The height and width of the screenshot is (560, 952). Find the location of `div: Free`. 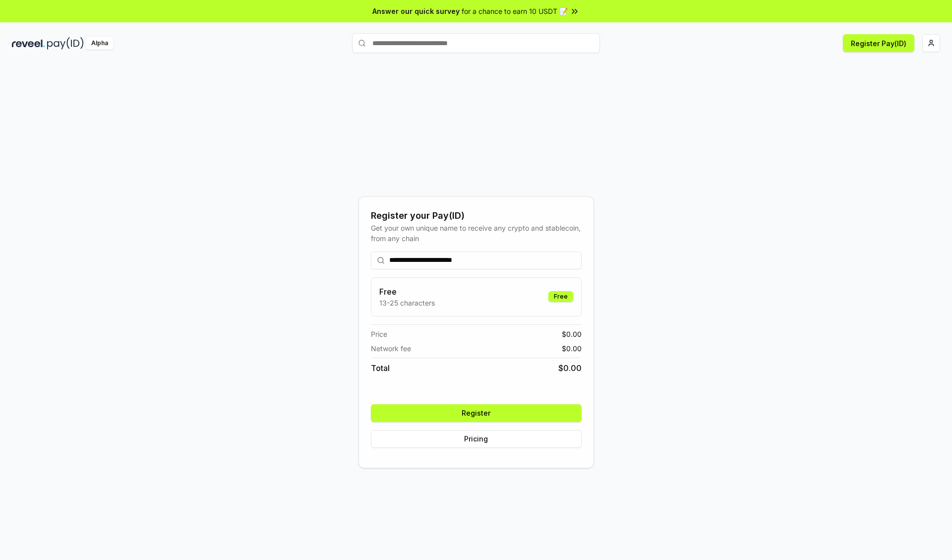

div: Free is located at coordinates (561, 296).